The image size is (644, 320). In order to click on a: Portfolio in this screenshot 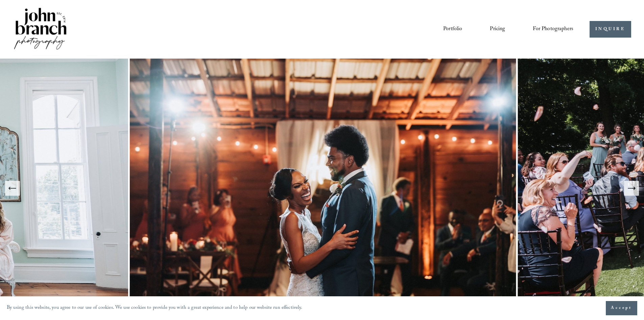, I will do `click(453, 29)`.